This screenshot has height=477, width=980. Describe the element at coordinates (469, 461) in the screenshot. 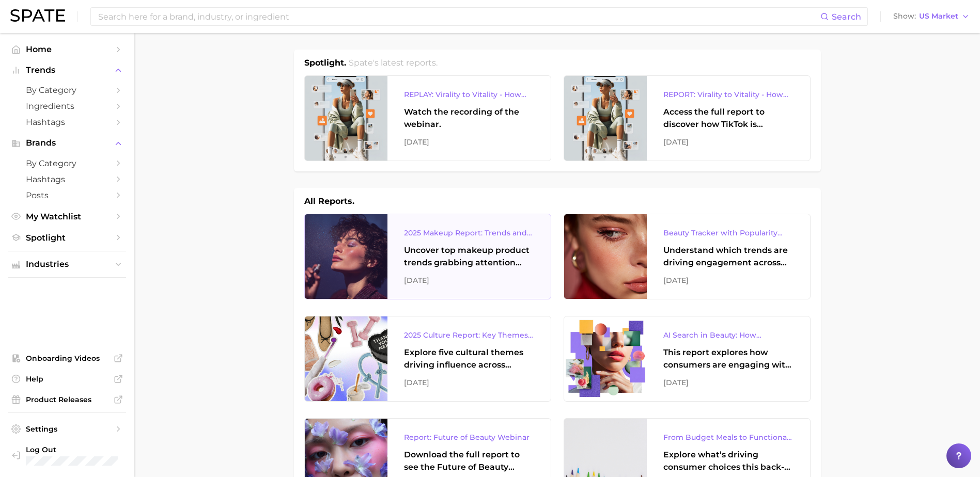

I see `div: Download the full report to see the Future of Beauty trends we unpacked during the webinar.` at that location.